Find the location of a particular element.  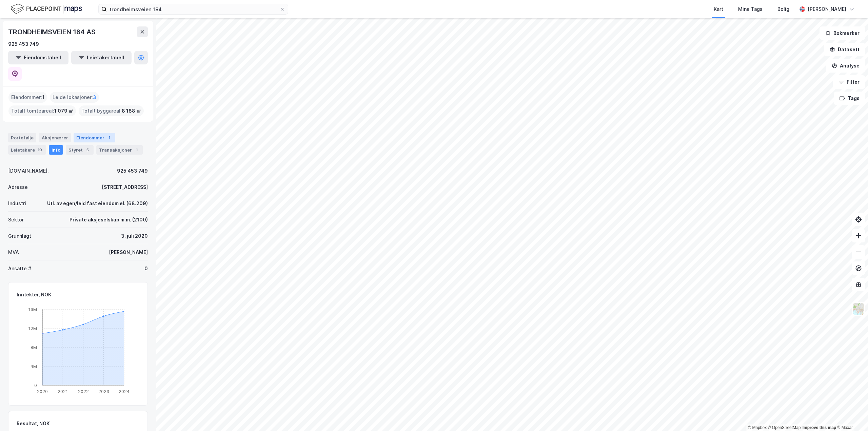

div: 0 is located at coordinates (146, 269).